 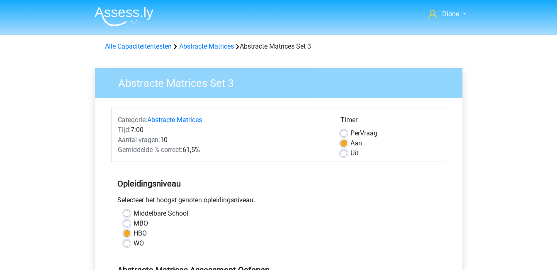 What do you see at coordinates (447, 14) in the screenshot?
I see `a: Dione` at bounding box center [447, 14].